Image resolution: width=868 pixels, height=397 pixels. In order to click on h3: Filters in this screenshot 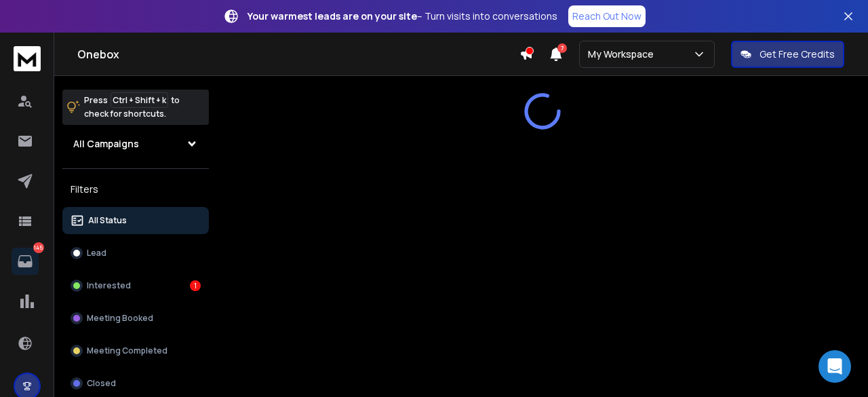, I will do `click(135, 189)`.